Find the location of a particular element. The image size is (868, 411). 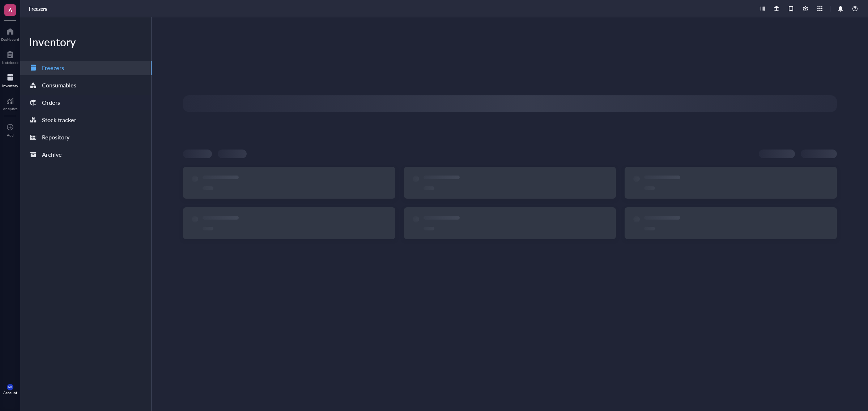

a: Analytics is located at coordinates (10, 103).